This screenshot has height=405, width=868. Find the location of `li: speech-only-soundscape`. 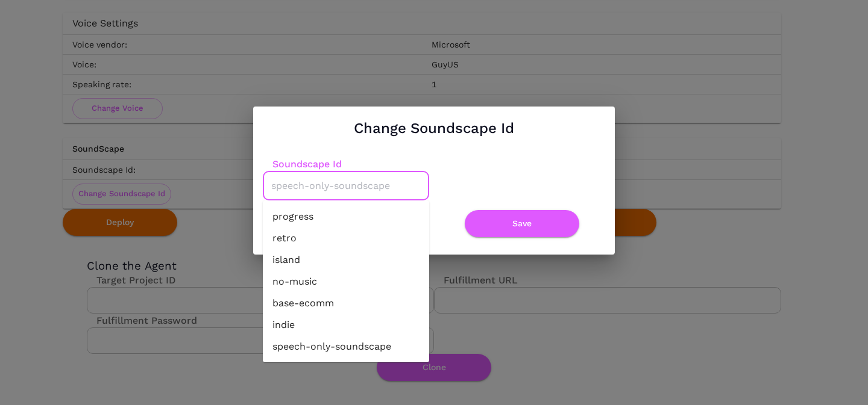

li: speech-only-soundscape is located at coordinates (346, 347).